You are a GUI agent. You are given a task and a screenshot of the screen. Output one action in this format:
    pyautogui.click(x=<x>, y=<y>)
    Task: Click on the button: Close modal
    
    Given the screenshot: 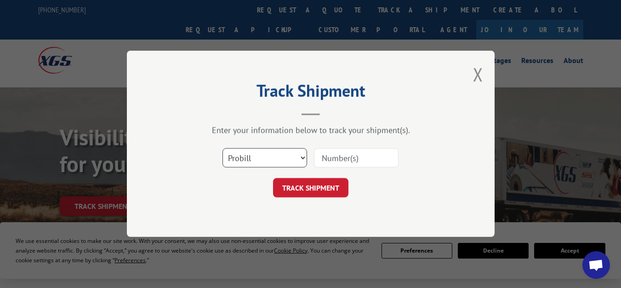 What is the action you would take?
    pyautogui.click(x=478, y=74)
    